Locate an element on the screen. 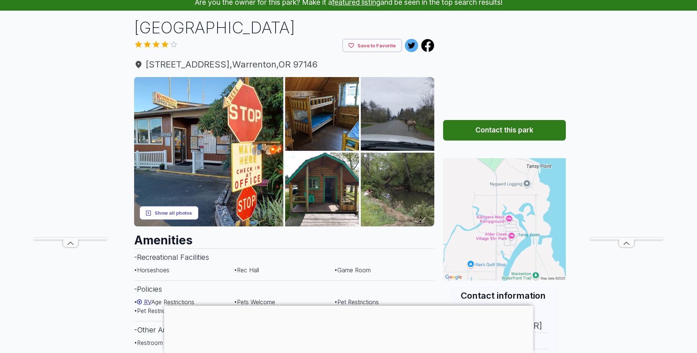 The width and height of the screenshot is (697, 353). a: RV is located at coordinates (144, 302).